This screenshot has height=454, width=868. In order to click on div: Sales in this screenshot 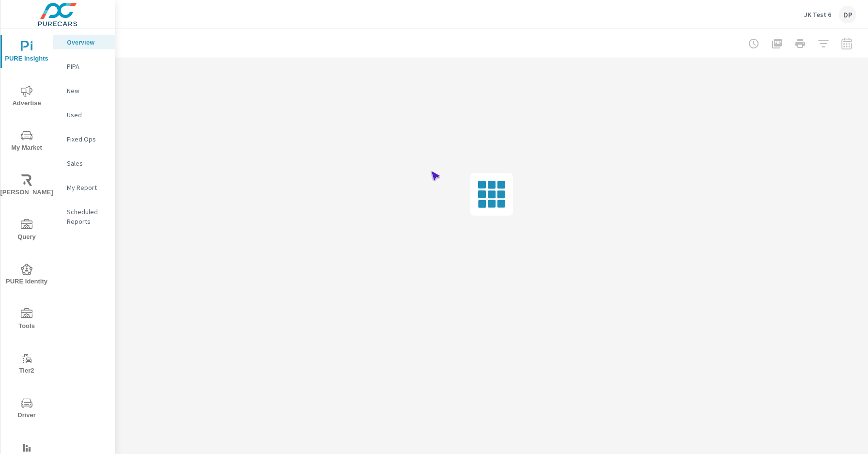, I will do `click(84, 163)`.